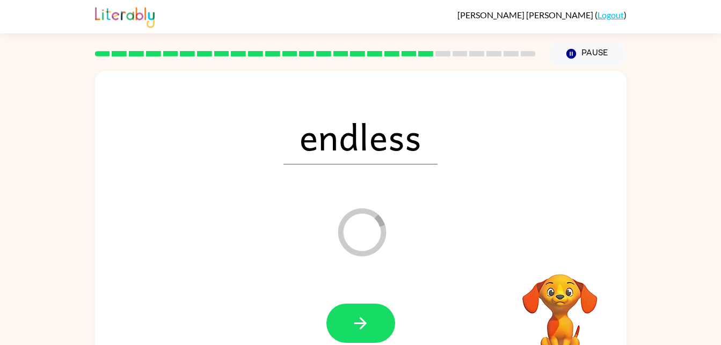 The height and width of the screenshot is (345, 721). I want to click on a: Logout, so click(610, 14).